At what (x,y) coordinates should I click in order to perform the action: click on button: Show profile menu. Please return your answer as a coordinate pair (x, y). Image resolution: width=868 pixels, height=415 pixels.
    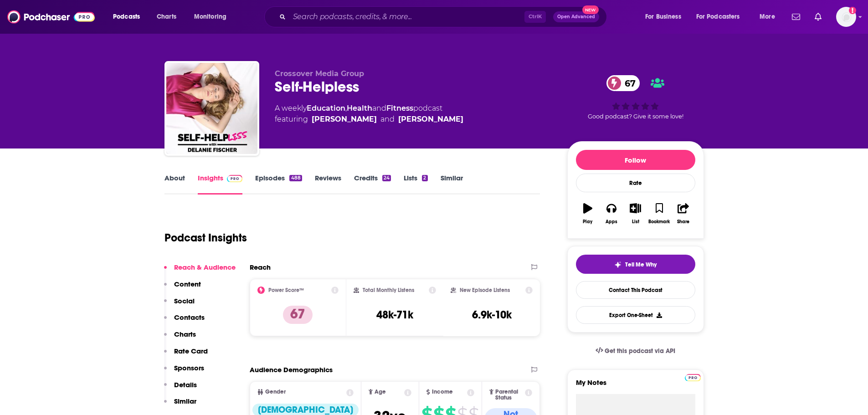
    Looking at the image, I should click on (846, 17).